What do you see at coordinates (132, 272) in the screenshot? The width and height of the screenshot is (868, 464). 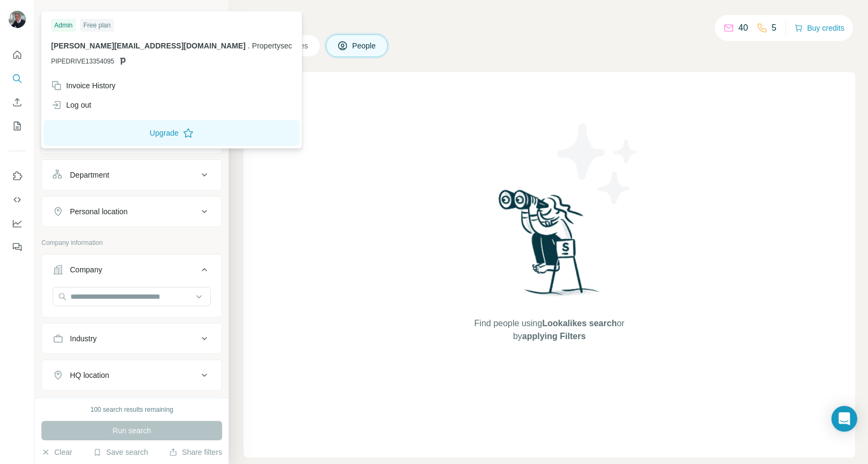 I see `button: Company` at bounding box center [132, 272].